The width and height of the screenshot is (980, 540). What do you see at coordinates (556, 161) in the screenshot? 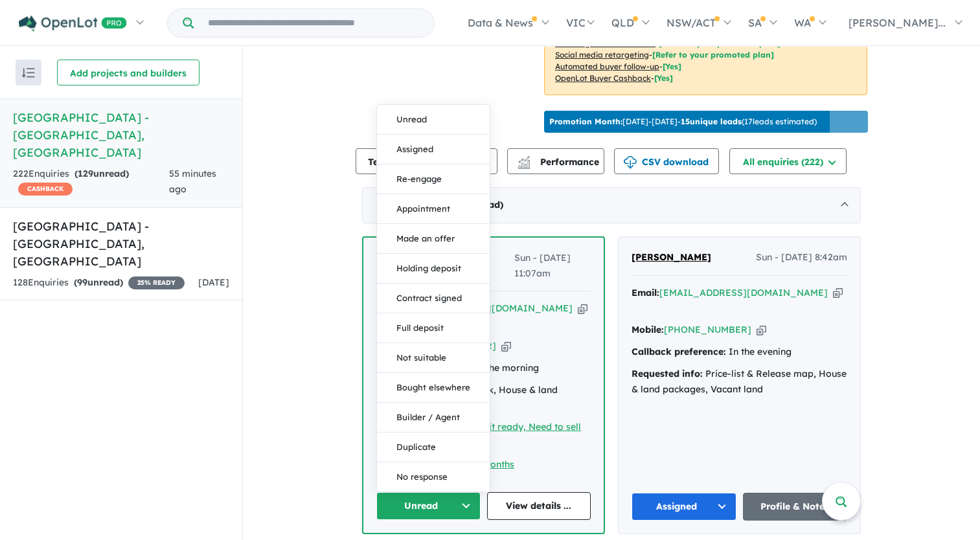
I see `button: Performance` at bounding box center [556, 161].